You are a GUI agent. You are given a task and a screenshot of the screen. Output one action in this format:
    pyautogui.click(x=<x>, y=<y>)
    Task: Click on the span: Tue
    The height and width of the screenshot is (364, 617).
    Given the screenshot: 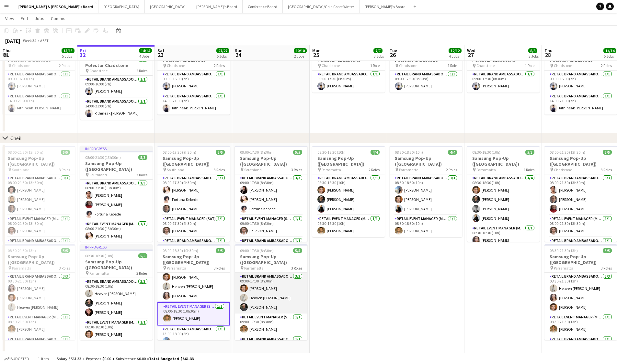 What is the action you would take?
    pyautogui.click(x=393, y=50)
    